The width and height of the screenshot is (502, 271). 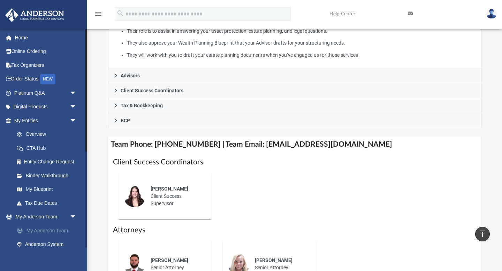 What do you see at coordinates (46, 217) in the screenshot?
I see `a: My Anderson Teamarrow_drop_down` at bounding box center [46, 217].